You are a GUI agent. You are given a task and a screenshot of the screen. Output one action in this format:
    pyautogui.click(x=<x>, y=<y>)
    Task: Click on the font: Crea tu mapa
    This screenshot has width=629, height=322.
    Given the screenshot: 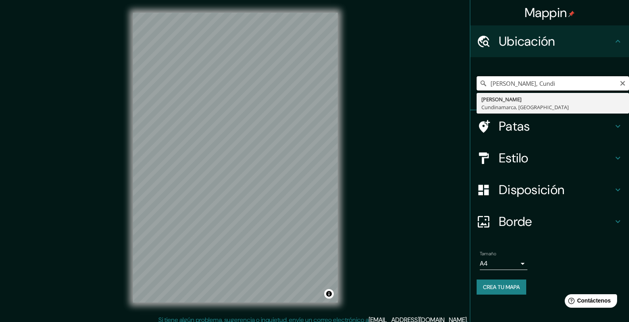 What is the action you would take?
    pyautogui.click(x=501, y=287)
    